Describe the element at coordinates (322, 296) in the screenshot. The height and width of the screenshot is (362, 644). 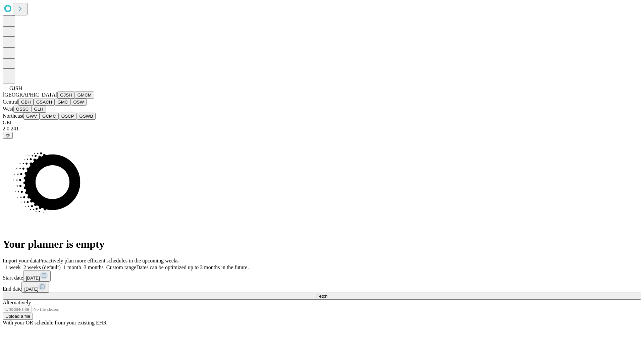
I see `button: Fetch` at that location.